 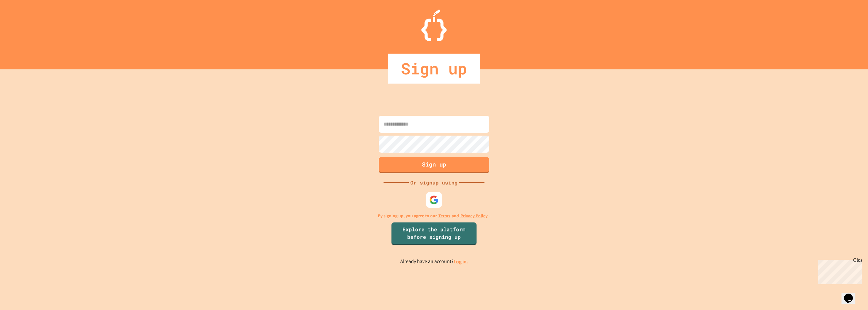 What do you see at coordinates (434, 183) in the screenshot?
I see `div: Or signup using` at bounding box center [434, 183].